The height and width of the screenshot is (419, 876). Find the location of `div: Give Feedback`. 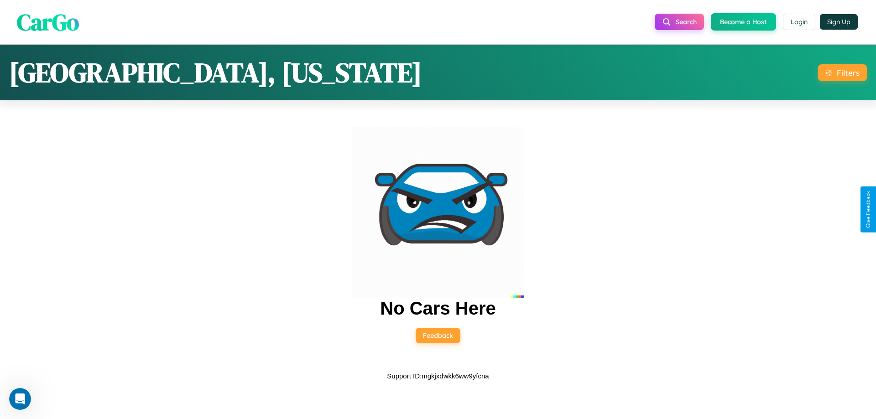

div: Give Feedback is located at coordinates (868, 209).